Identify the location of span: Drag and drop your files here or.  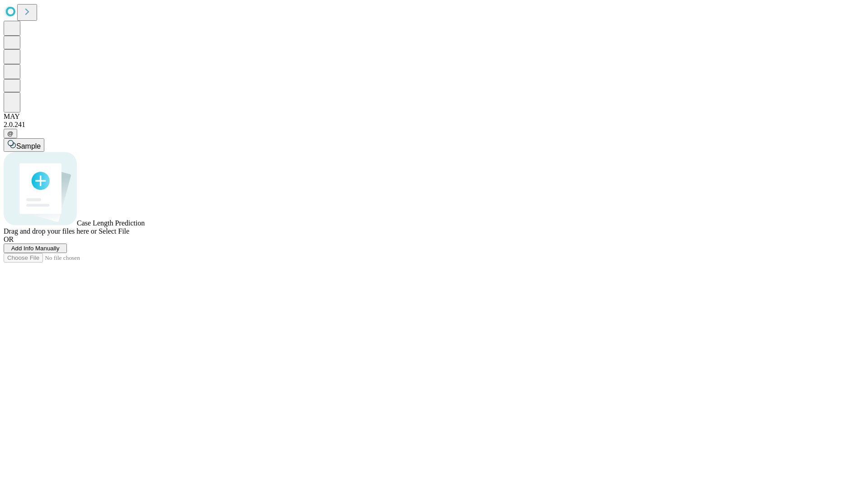
(51, 231).